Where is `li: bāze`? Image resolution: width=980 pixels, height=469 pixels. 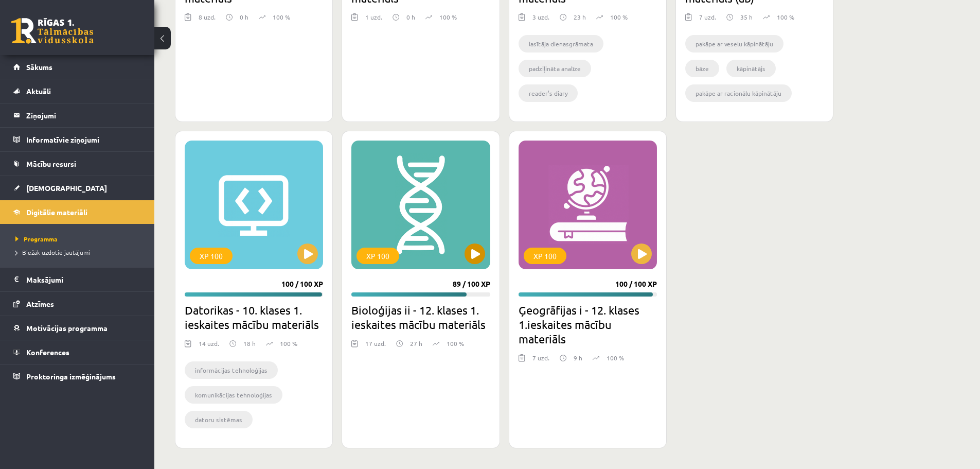
li: bāze is located at coordinates (703, 68).